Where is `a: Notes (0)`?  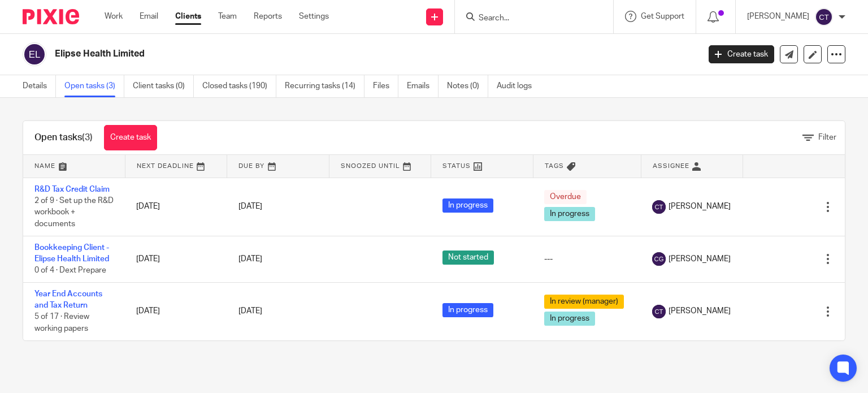
a: Notes (0) is located at coordinates (467, 86).